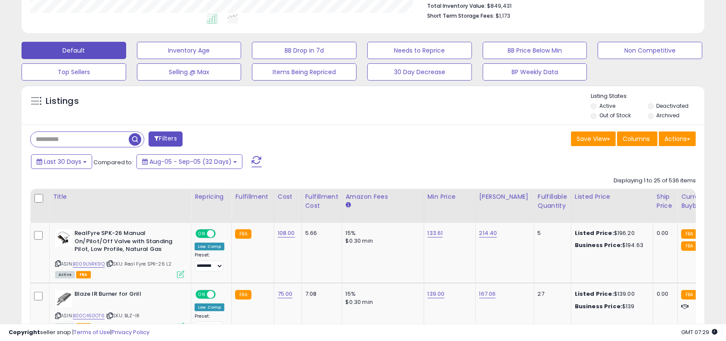 Image resolution: width=726 pixels, height=341 pixels. Describe the element at coordinates (74, 72) in the screenshot. I see `button: Top Sellers` at that location.